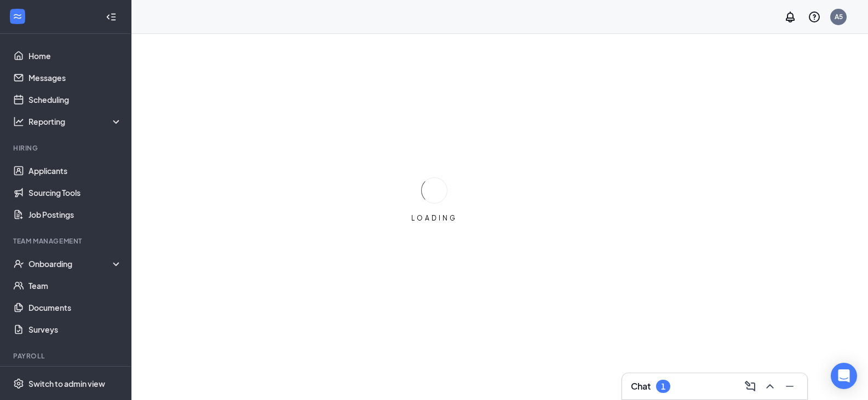  I want to click on a: Job Postings, so click(75, 215).